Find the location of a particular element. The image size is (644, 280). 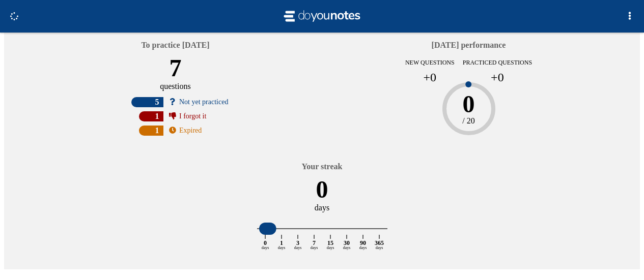

text: 15 is located at coordinates (330, 243).